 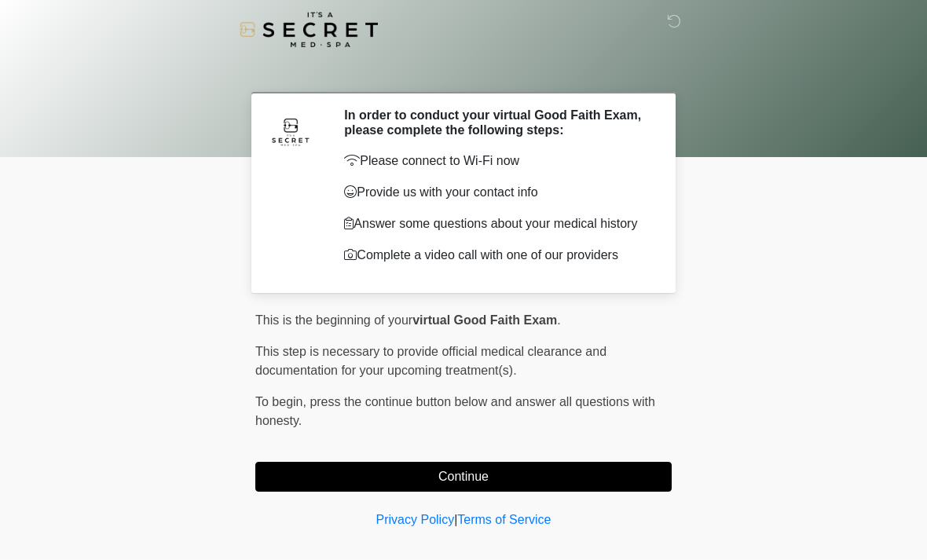 What do you see at coordinates (309, 29) in the screenshot?
I see `img: It's A Secret Med Spa Logo` at bounding box center [309, 29].